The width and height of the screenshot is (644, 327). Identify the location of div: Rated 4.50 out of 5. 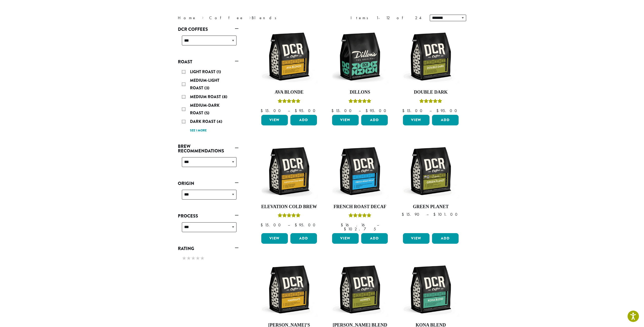
(431, 102).